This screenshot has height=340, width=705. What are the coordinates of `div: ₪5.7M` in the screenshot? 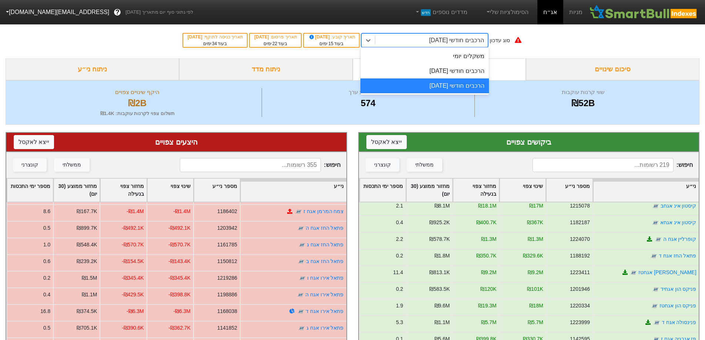 It's located at (489, 322).